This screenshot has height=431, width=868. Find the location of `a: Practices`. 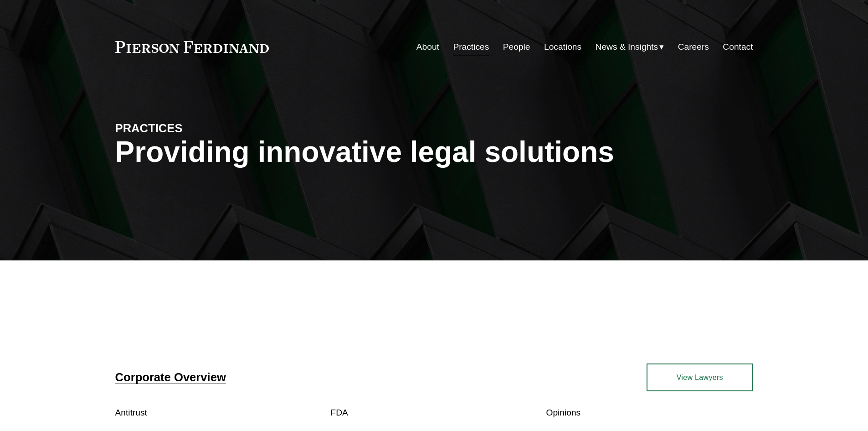

a: Practices is located at coordinates (471, 47).